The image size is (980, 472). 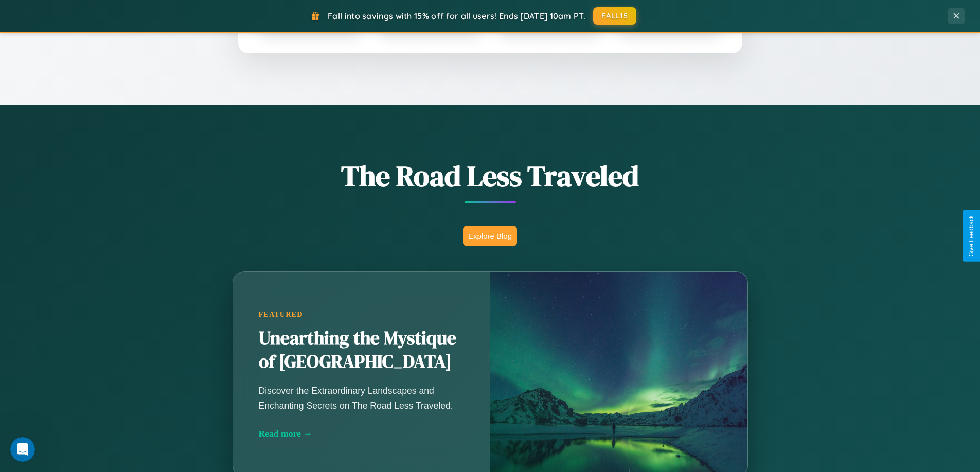 I want to click on button: Explore Blog, so click(x=490, y=236).